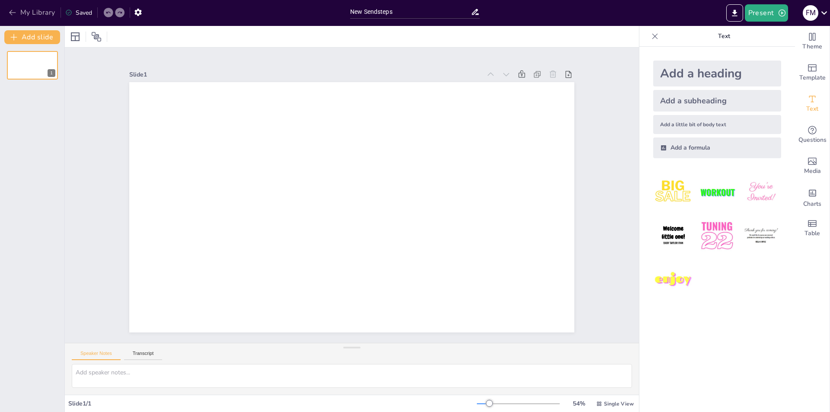  What do you see at coordinates (460, 265) in the screenshot?
I see `div: Slide 1` at bounding box center [460, 265].